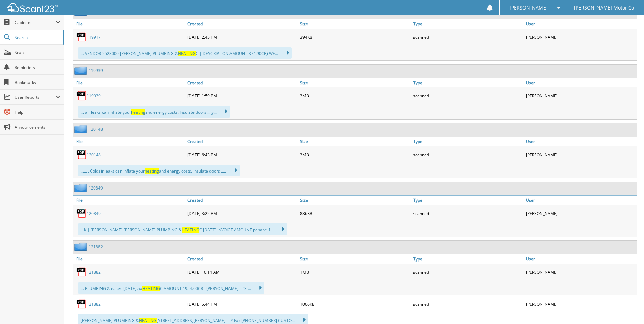  Describe the element at coordinates (354, 304) in the screenshot. I see `div: 1006KB` at that location.